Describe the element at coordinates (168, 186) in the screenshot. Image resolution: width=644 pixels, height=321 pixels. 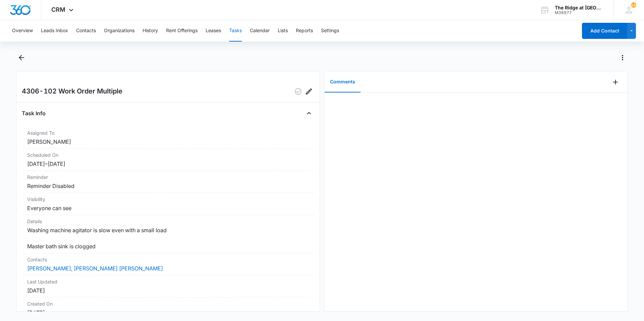
I see `dd: Reminder Disabled` at that location.